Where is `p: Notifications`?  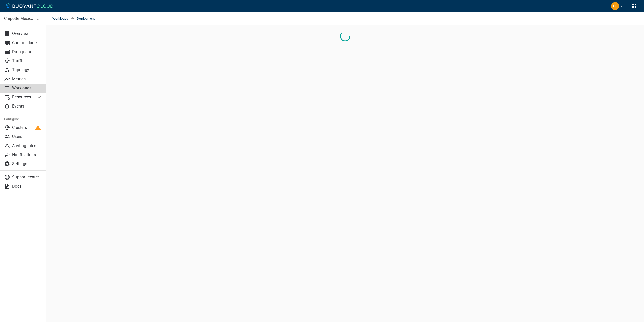 p: Notifications is located at coordinates (27, 155).